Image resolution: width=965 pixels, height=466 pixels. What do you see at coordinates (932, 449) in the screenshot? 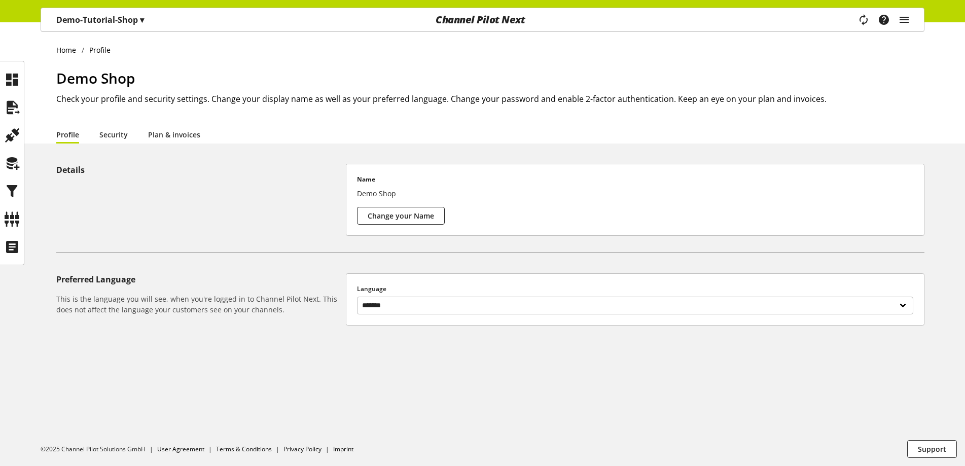
I see `button: Support` at bounding box center [932, 449].